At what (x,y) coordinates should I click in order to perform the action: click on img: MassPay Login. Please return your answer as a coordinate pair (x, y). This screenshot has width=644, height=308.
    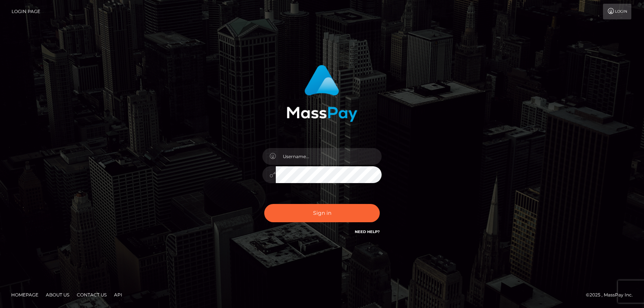
    Looking at the image, I should click on (322, 93).